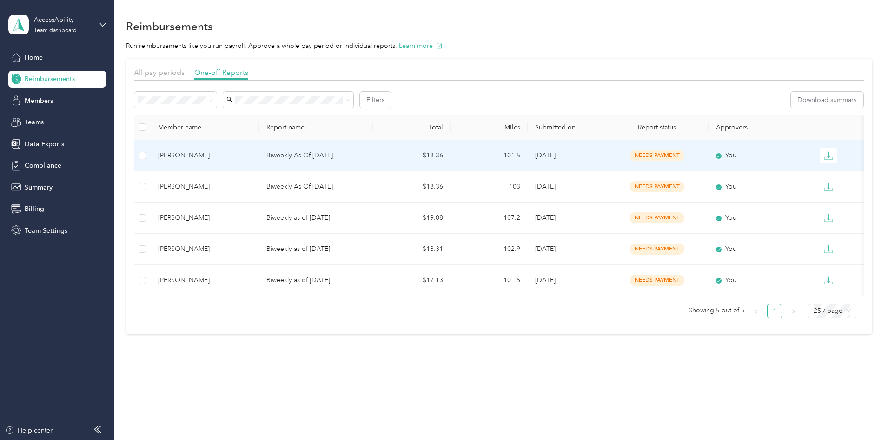  What do you see at coordinates (489, 218) in the screenshot?
I see `td: 107.2` at bounding box center [489, 218].